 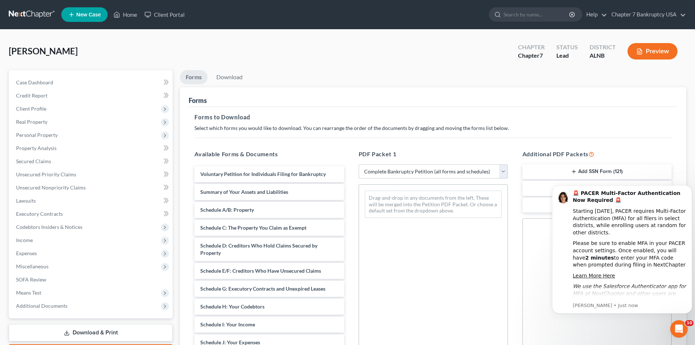 I want to click on div: ALNB, so click(x=603, y=55).